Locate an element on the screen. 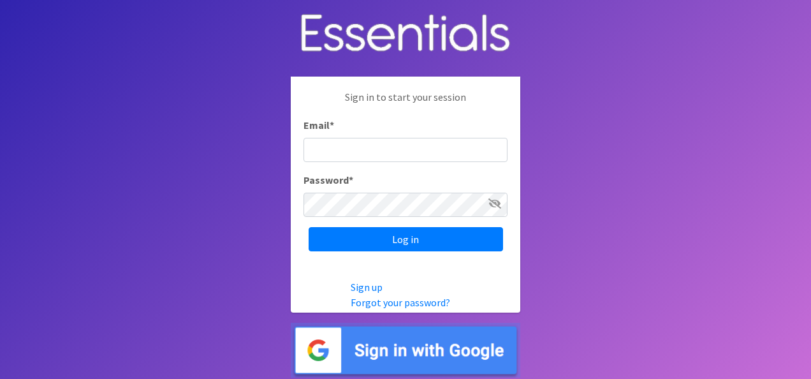 This screenshot has width=811, height=379. a: Sign up is located at coordinates (367, 287).